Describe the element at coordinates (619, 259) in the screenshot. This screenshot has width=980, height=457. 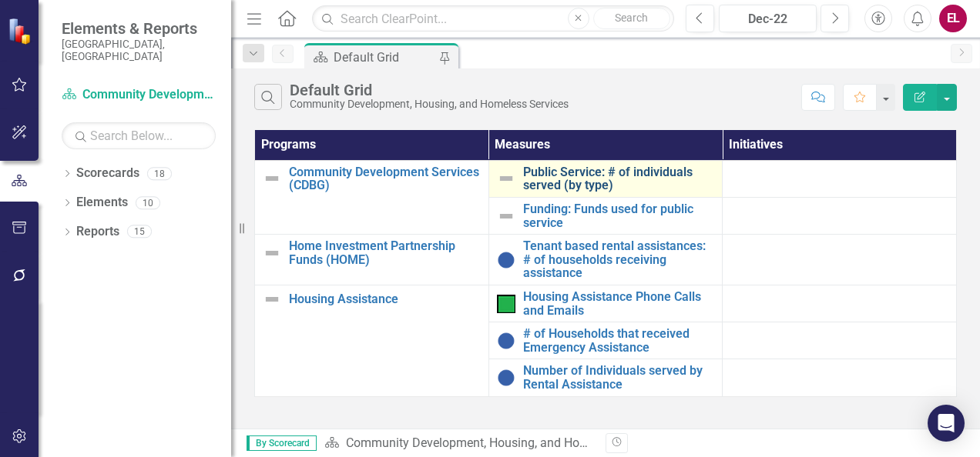
I see `a: Tenant based rental assistances: # of households receiving assistance` at that location.